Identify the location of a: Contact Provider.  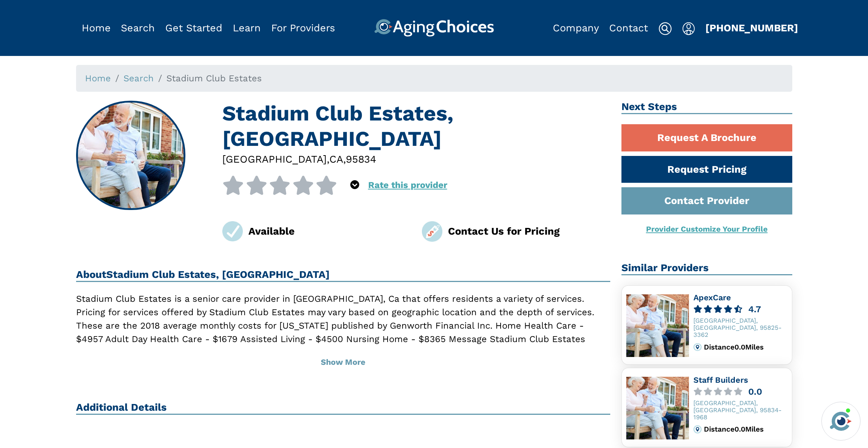
(708, 201).